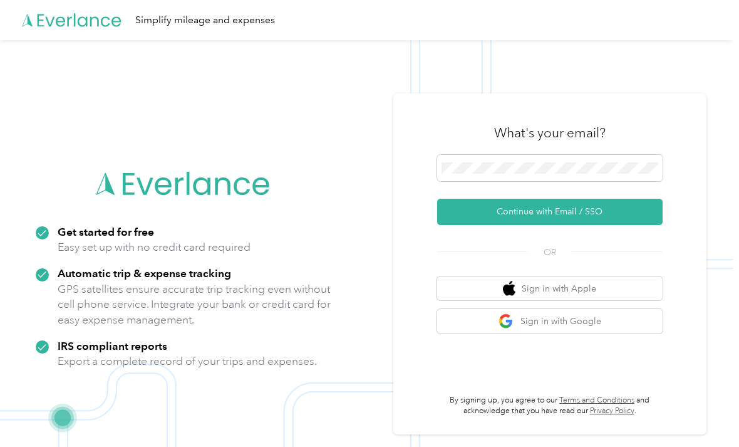 This screenshot has height=447, width=739. What do you see at coordinates (550, 321) in the screenshot?
I see `button: google logoSign in with Google` at bounding box center [550, 321].